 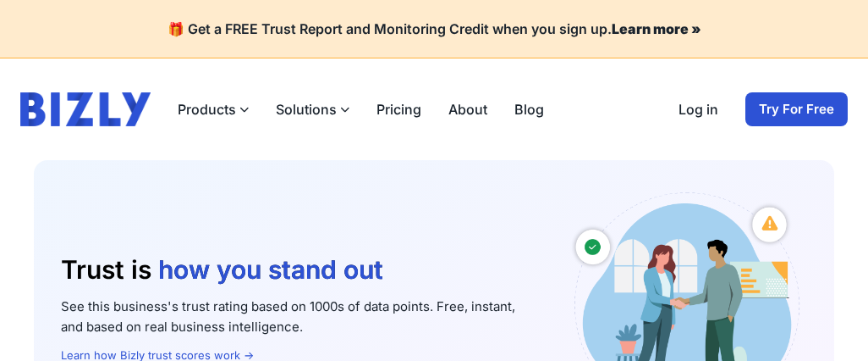 I want to click on button: Solutions, so click(x=312, y=109).